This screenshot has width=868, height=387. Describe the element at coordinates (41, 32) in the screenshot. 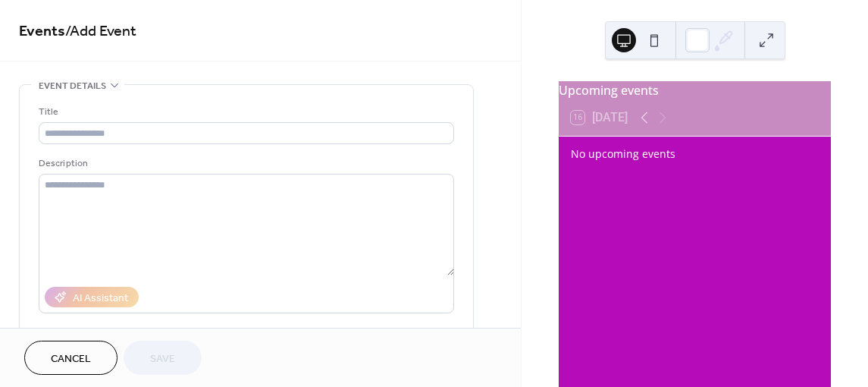

I see `a: Events` at that location.